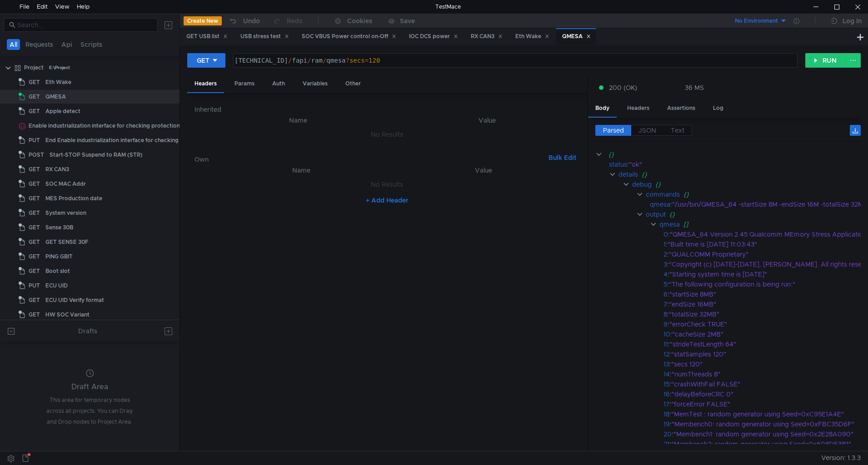 Image resolution: width=868 pixels, height=465 pixels. I want to click on div: 16, so click(666, 394).